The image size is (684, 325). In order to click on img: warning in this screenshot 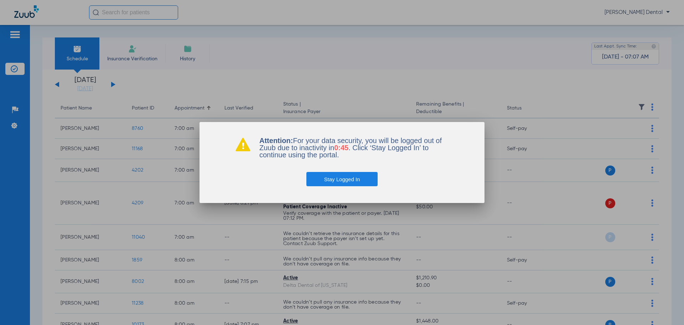, I will do `click(243, 144)`.